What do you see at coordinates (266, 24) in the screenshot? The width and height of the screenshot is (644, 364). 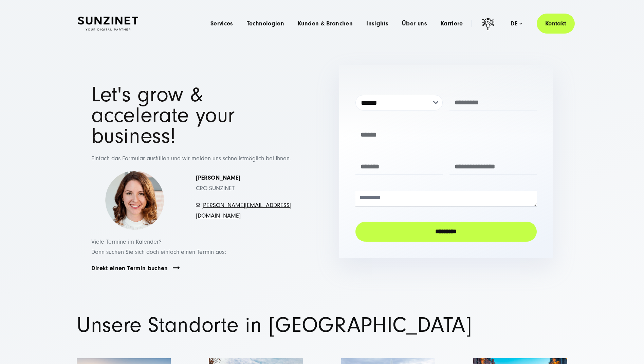 I see `span: Technologien` at bounding box center [266, 24].